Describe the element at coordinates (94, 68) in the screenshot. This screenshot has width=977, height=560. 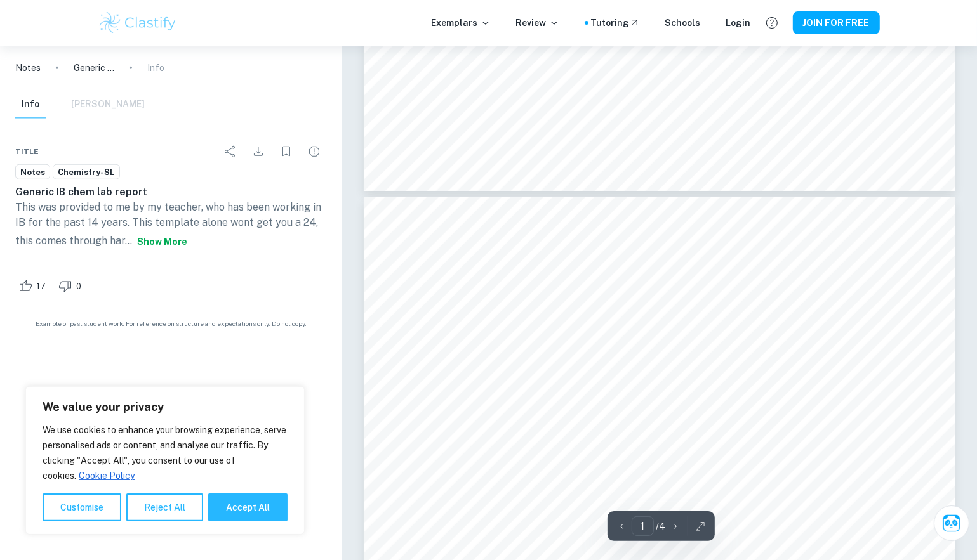
I see `p: Generic IB chem lab report` at that location.